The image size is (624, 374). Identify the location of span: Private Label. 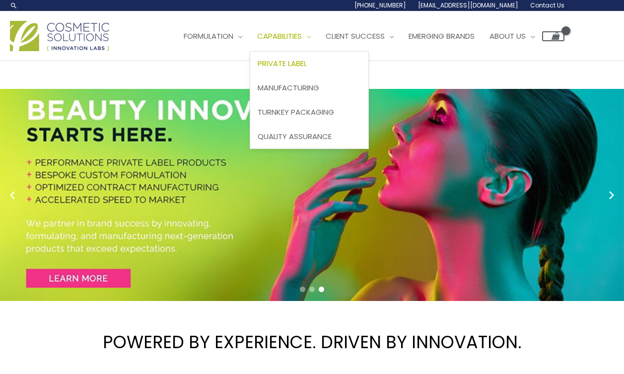
(282, 63).